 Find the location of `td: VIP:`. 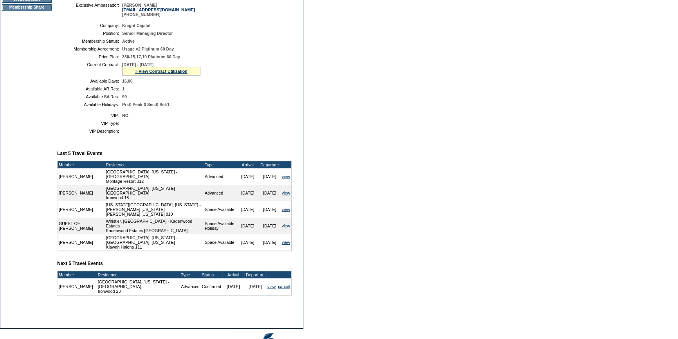

td: VIP: is located at coordinates (90, 115).